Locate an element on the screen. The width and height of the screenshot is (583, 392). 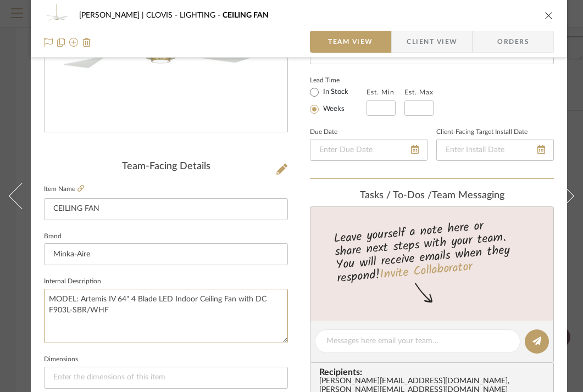
span: Orders is located at coordinates (513, 42).